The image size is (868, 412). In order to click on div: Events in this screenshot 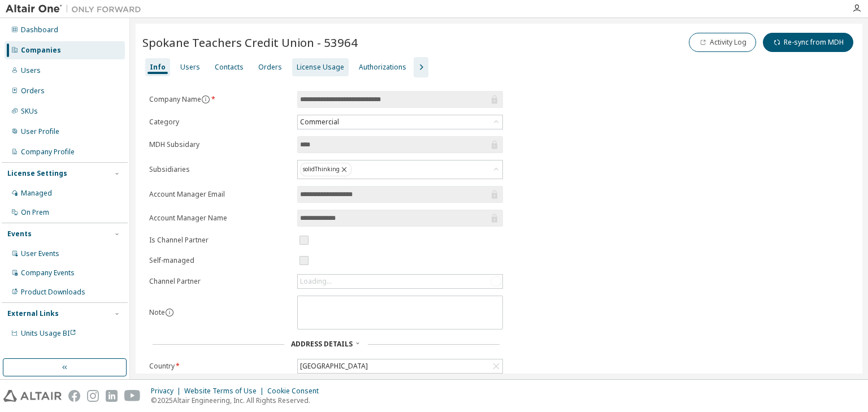, I will do `click(19, 234)`.